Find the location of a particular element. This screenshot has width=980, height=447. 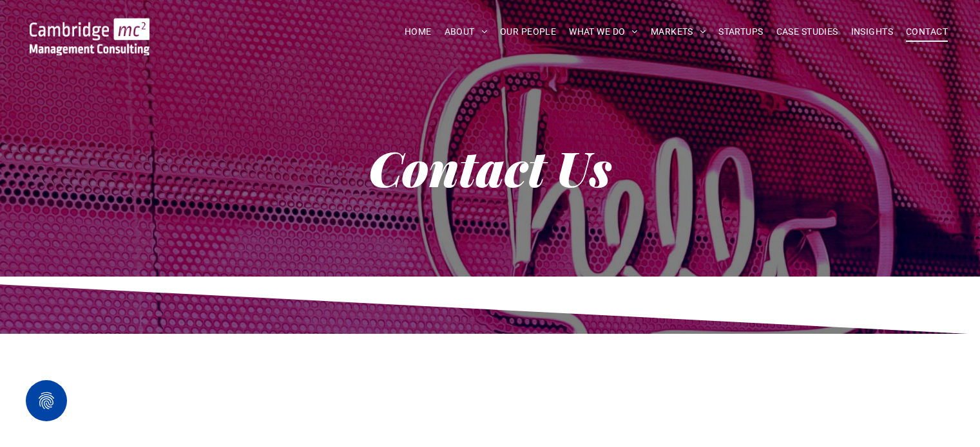

a: STARTUPS is located at coordinates (740, 31).